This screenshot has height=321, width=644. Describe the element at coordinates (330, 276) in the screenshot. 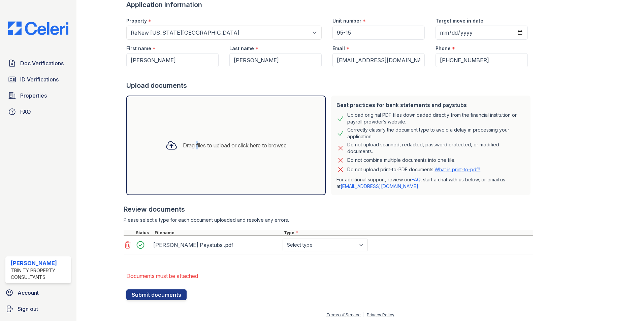

I see `li: Documents must be attached` at that location.